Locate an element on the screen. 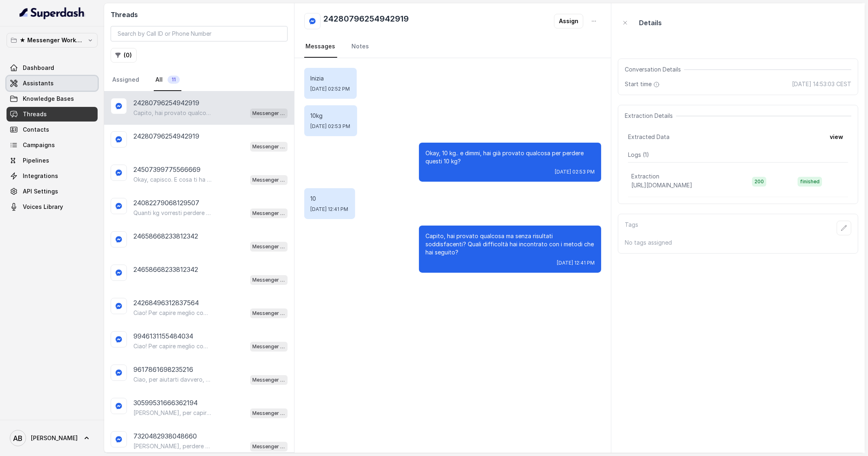  p: Logs ( 1 ) is located at coordinates (738, 155).